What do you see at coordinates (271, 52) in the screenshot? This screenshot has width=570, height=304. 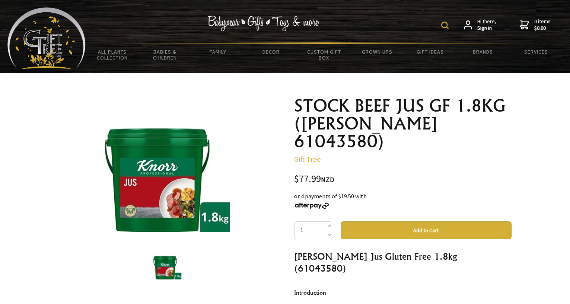 I see `a: Decor` at bounding box center [271, 52].